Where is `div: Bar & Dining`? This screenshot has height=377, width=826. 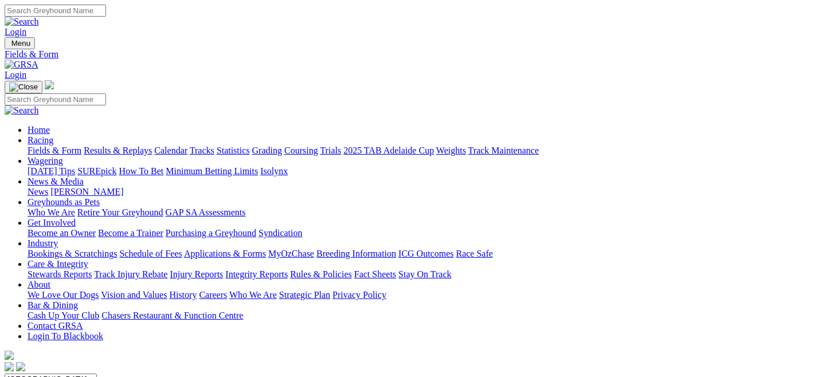
div: Bar & Dining is located at coordinates (424, 316).